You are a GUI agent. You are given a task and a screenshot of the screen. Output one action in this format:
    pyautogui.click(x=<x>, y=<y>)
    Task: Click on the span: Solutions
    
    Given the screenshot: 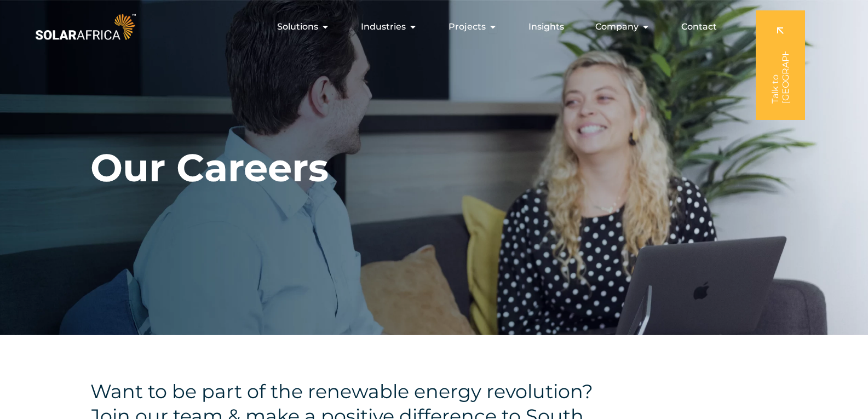 What is the action you would take?
    pyautogui.click(x=297, y=27)
    